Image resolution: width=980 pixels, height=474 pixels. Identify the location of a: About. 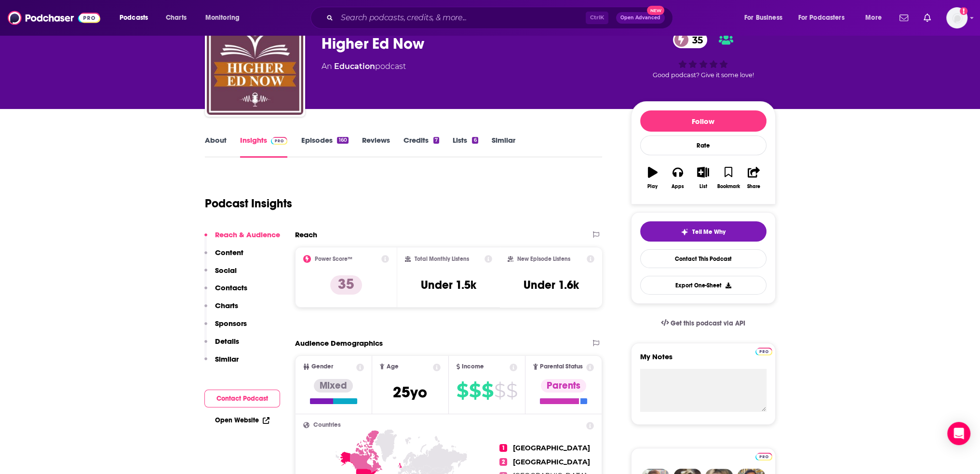
(215, 147).